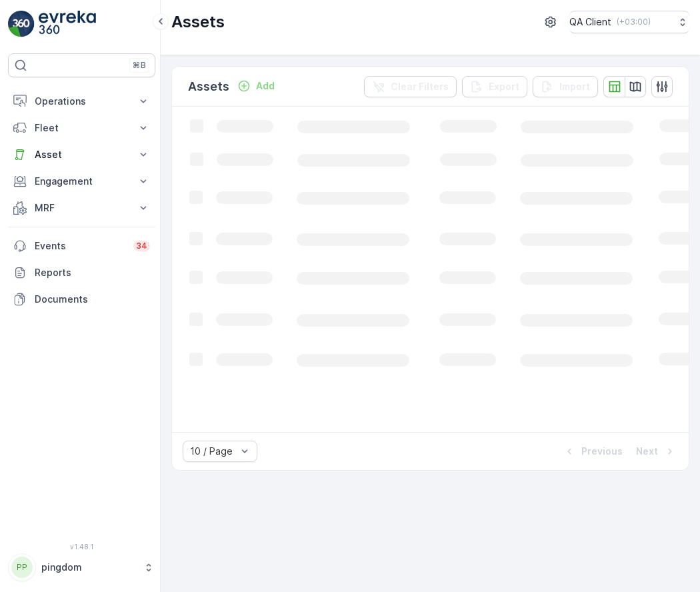  What do you see at coordinates (81, 101) in the screenshot?
I see `p: Operations` at bounding box center [81, 101].